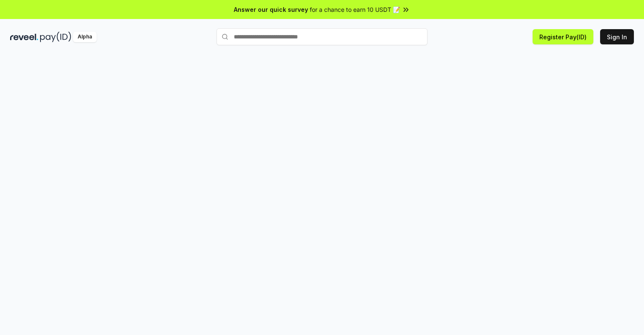 The height and width of the screenshot is (335, 644). What do you see at coordinates (56, 37) in the screenshot?
I see `img: pay_id` at bounding box center [56, 37].